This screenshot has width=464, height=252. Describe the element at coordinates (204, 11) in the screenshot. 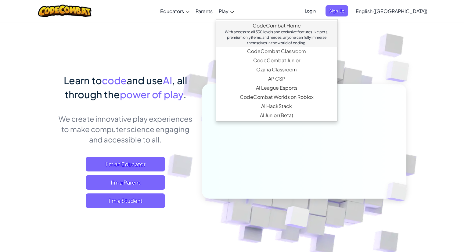

I see `a: Parents` at that location.